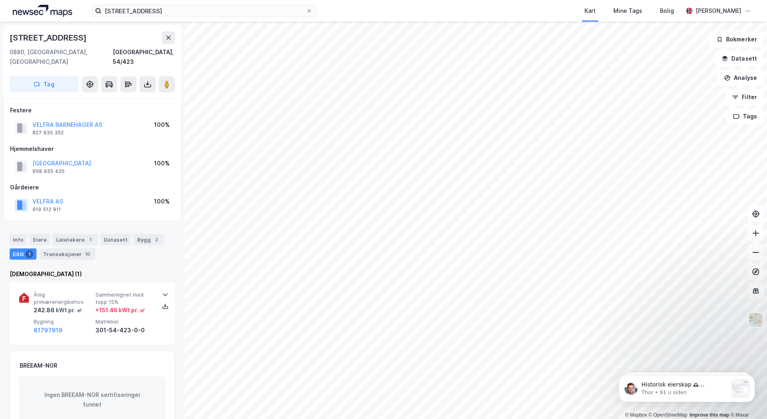 This screenshot has height=419, width=767. I want to click on div: BREEAM-NOR, so click(39, 366).